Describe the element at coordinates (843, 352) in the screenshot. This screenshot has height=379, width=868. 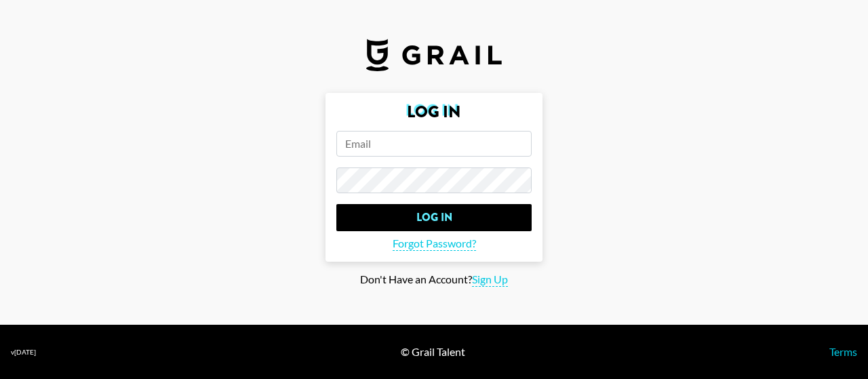
I see `a: Terms` at that location.